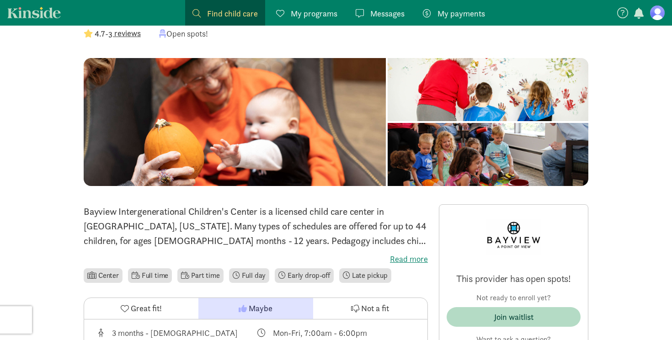  I want to click on img: Provider logo, so click(514, 237).